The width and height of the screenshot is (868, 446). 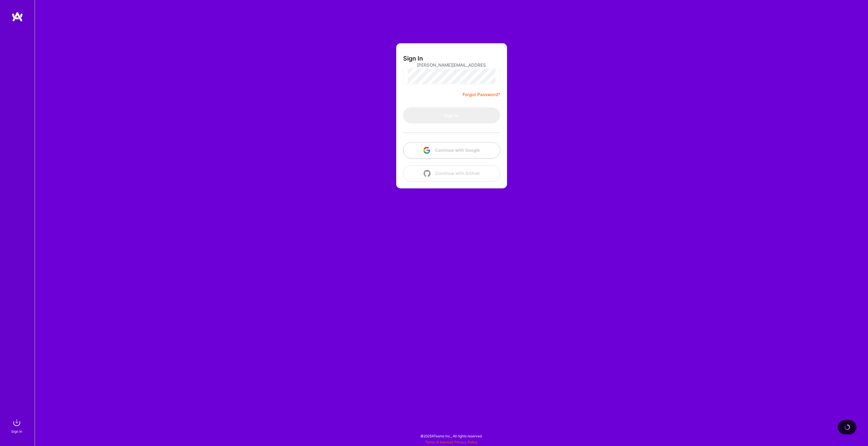 I want to click on img: sign in, so click(x=17, y=422).